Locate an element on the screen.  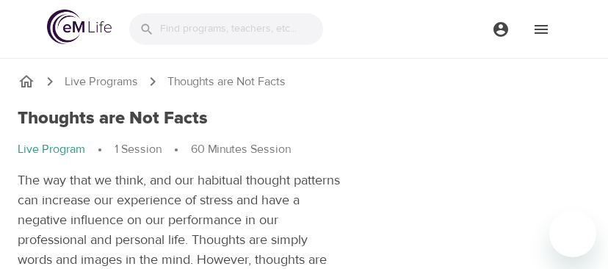
input: Find programs, teachers, etc... is located at coordinates (242, 29).